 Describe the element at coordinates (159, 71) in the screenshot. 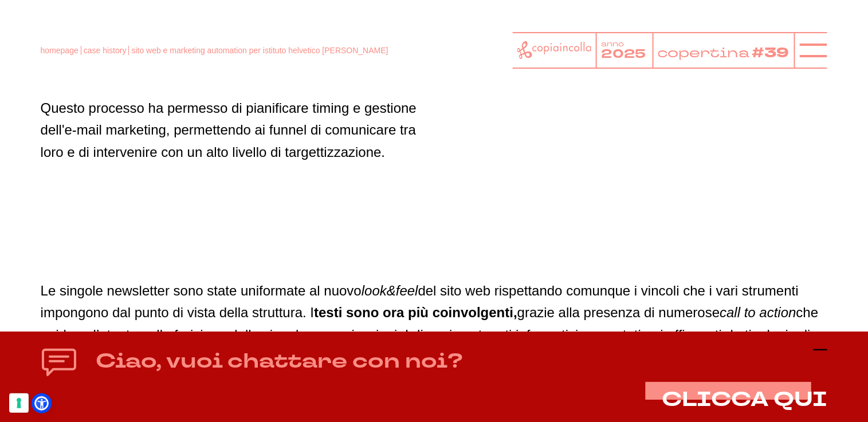

I see `div: Keyword (traffico)` at that location.